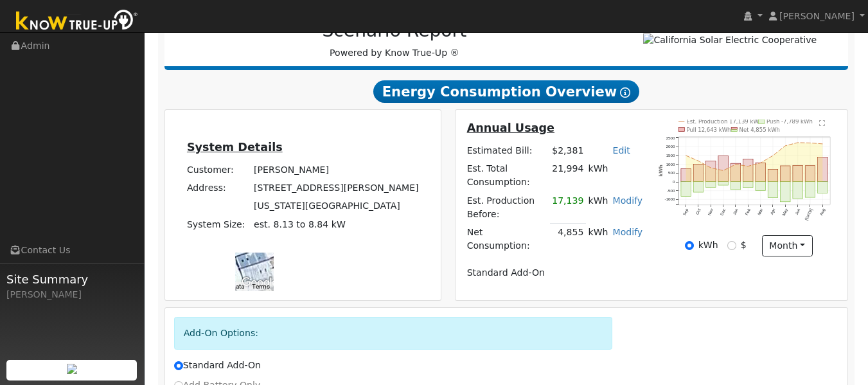 The height and width of the screenshot is (385, 868). Describe the element at coordinates (760, 211) in the screenshot. I see `text: Mar` at that location.